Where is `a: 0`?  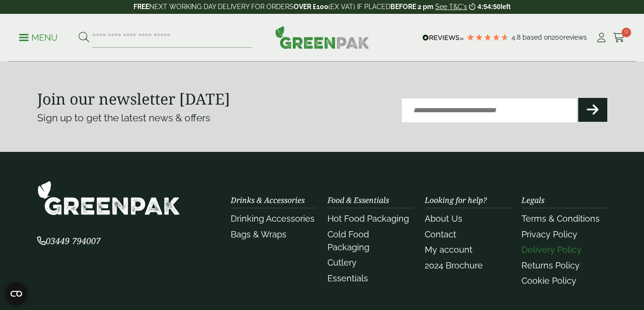
a: 0 is located at coordinates (619, 37).